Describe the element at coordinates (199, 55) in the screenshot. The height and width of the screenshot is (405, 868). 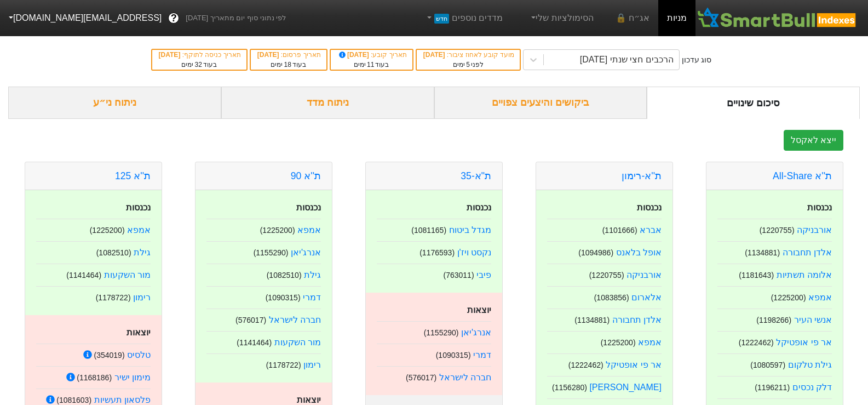
I see `div: תאריך כניסה לתוקף :` at that location.